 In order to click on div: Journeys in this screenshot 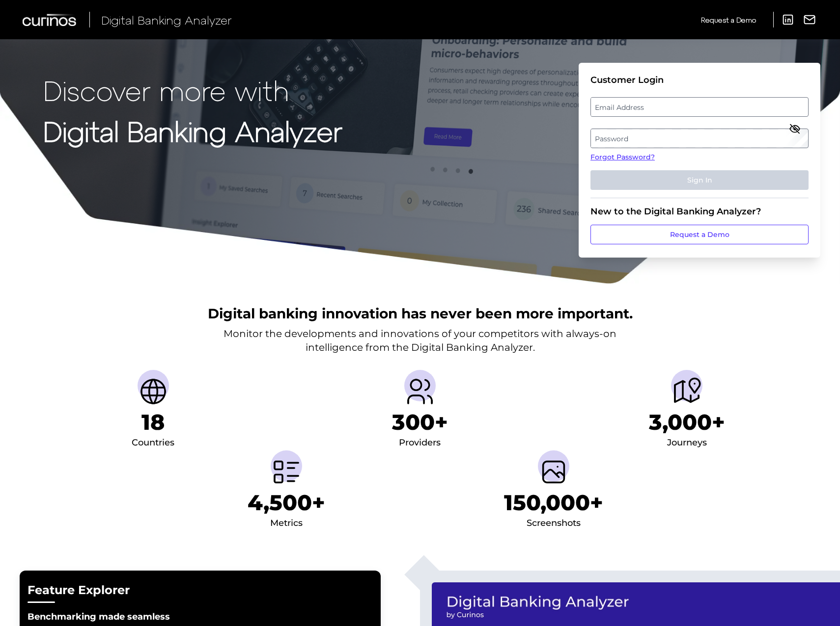, I will do `click(687, 443)`.